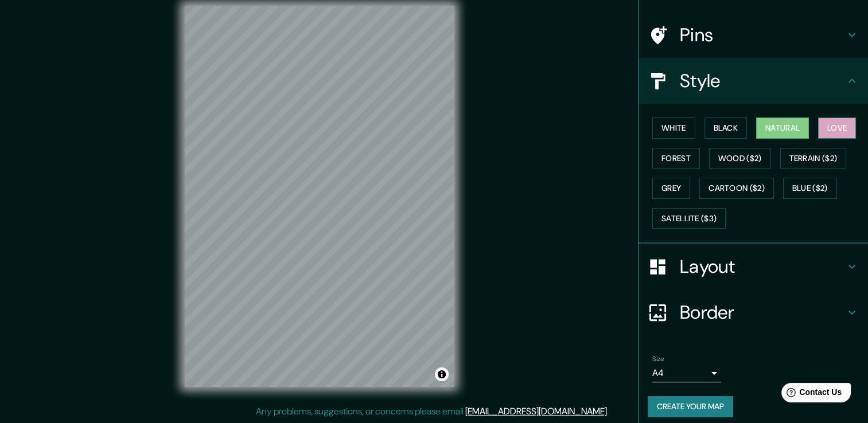  Describe the element at coordinates (836, 128) in the screenshot. I see `button: Love` at that location.